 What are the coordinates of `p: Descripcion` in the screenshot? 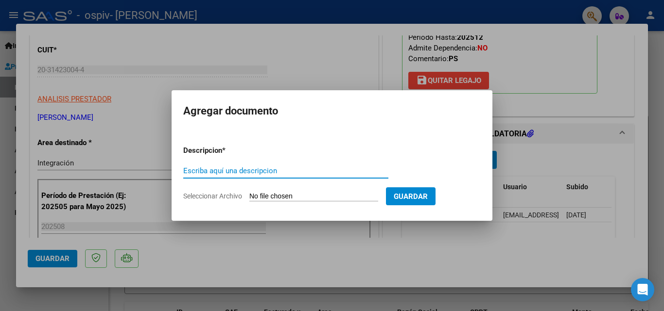 It's located at (228, 151).